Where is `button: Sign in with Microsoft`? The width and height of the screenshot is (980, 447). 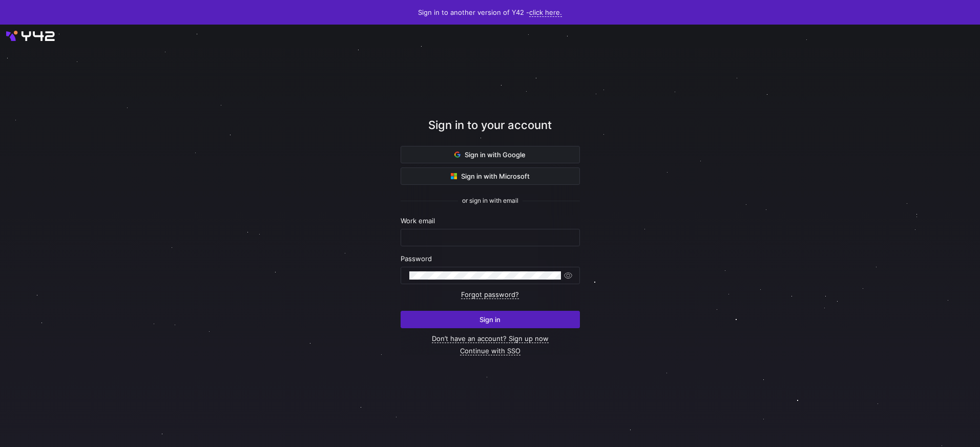
button: Sign in with Microsoft is located at coordinates (490, 176).